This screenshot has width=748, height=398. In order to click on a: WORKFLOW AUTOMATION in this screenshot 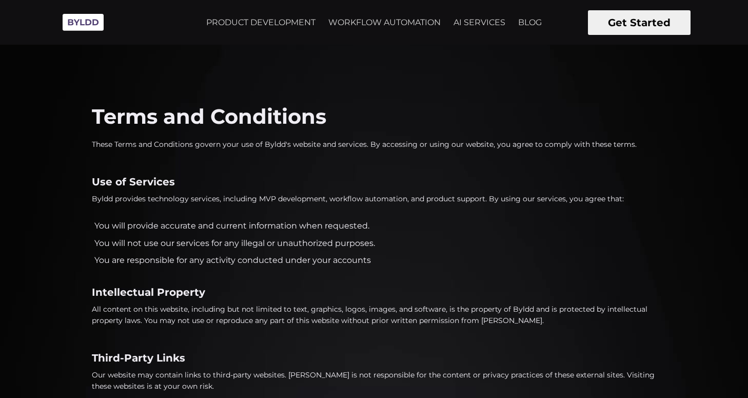, I will do `click(384, 23)`.